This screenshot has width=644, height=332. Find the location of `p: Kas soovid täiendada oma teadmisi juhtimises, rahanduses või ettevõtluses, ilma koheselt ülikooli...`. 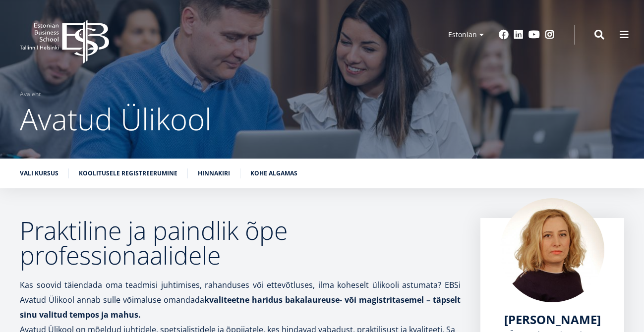

p: Kas soovid täiendada oma teadmisi juhtimises, rahanduses või ettevõtluses, ilma koheselt ülikooli... is located at coordinates (240, 299).